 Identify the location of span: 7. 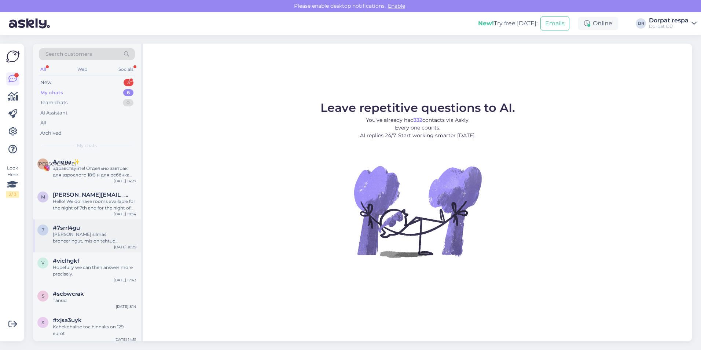
(43, 229).